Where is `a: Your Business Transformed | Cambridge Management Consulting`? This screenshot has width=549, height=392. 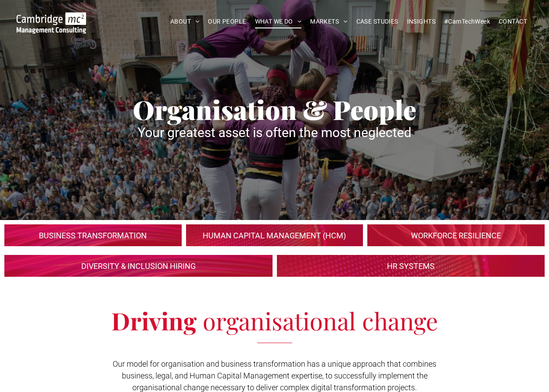
a: Your Business Transformed | Cambridge Management Consulting is located at coordinates (52, 18).